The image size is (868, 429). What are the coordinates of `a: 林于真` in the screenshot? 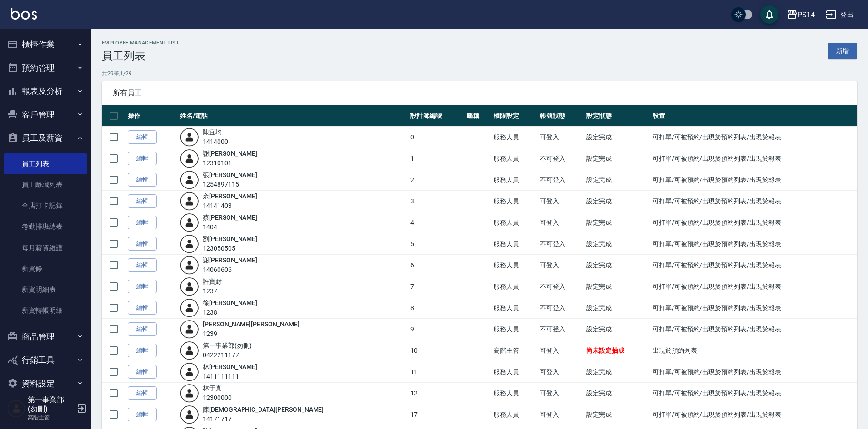 It's located at (212, 388).